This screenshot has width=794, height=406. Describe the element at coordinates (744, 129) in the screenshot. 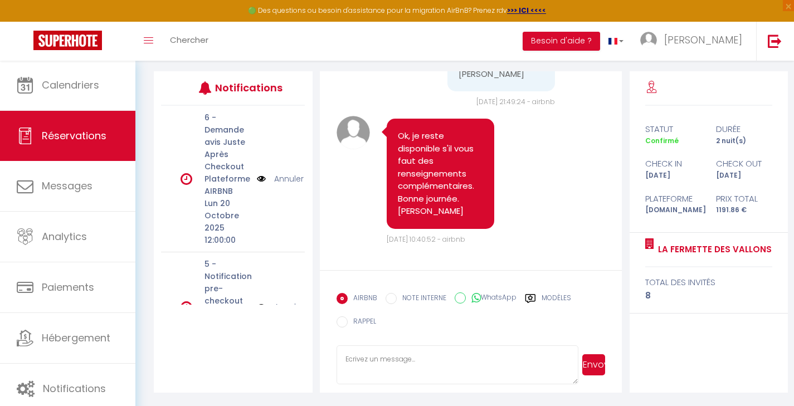

I see `div: durée` at that location.